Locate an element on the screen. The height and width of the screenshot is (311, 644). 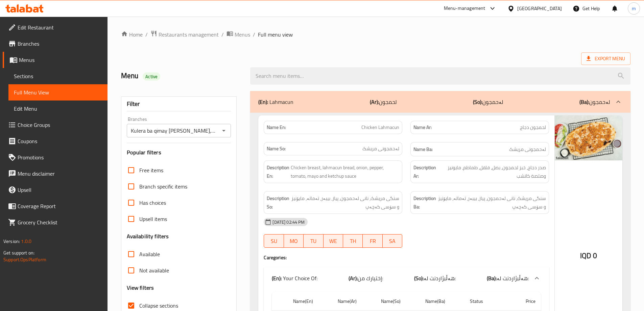
span: Branch specific items is located at coordinates (163, 187).